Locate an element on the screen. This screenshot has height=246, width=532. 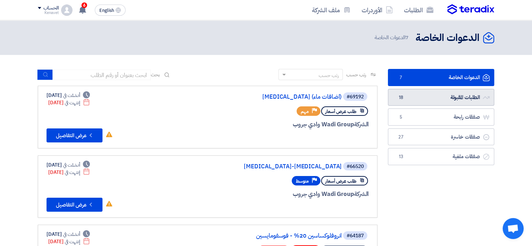
div: الحساب is located at coordinates (51, 8).